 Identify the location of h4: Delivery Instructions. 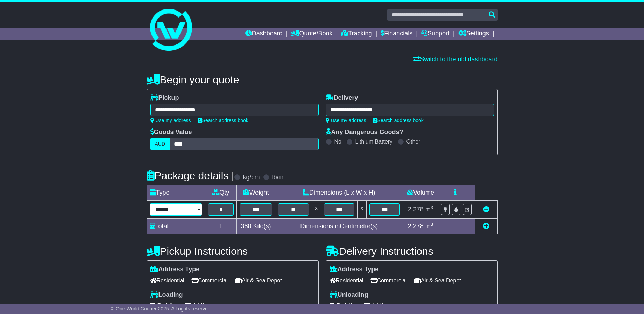
(412, 251).